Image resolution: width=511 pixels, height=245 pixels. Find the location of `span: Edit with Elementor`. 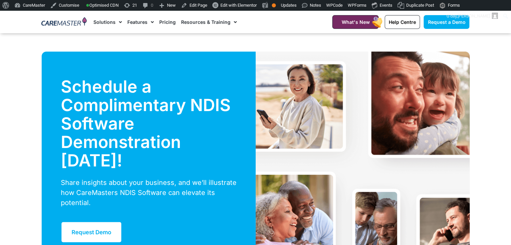

span: Edit with Elementor is located at coordinates (238, 5).